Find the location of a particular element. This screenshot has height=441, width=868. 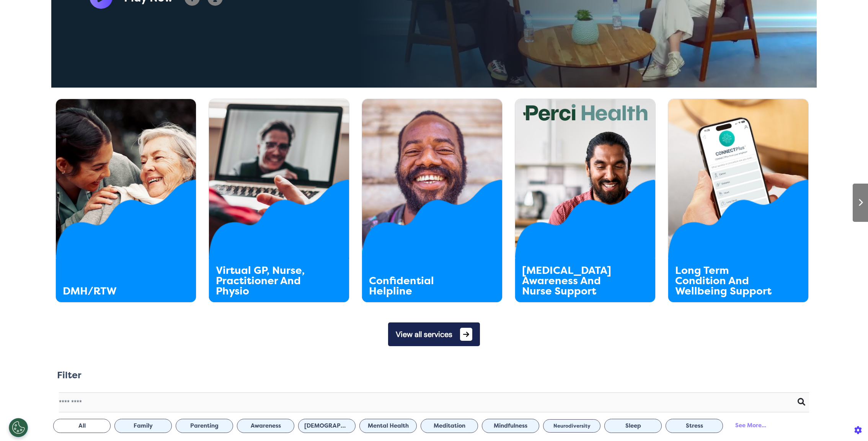

button: Mindfulness is located at coordinates (510, 426).